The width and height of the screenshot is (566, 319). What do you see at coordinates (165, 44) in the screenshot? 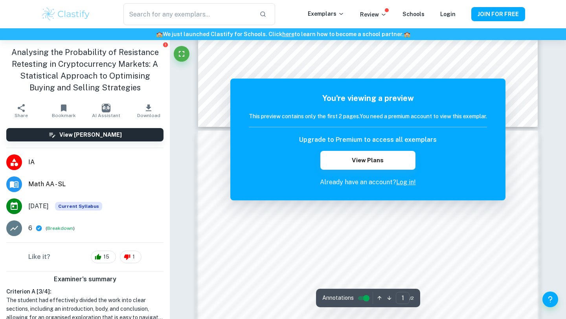
I see `button: Report issue` at bounding box center [165, 44].